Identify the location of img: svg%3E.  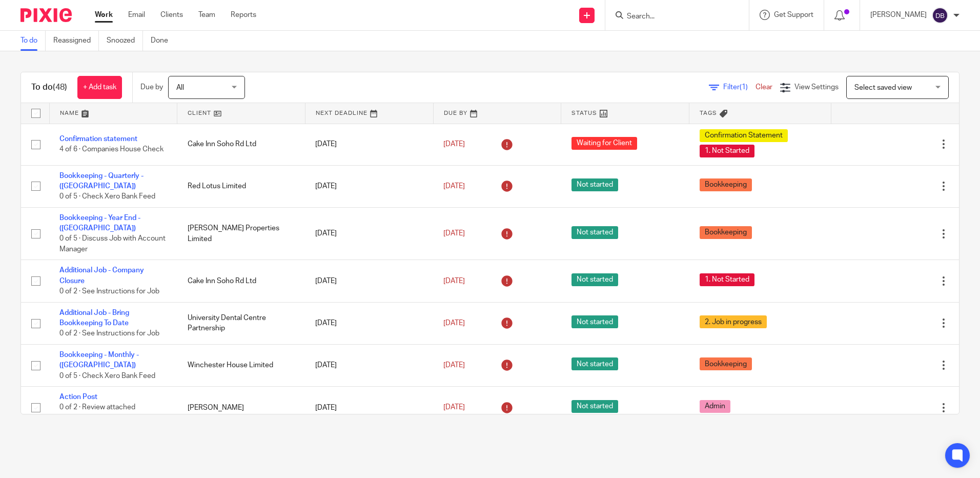
(940, 15).